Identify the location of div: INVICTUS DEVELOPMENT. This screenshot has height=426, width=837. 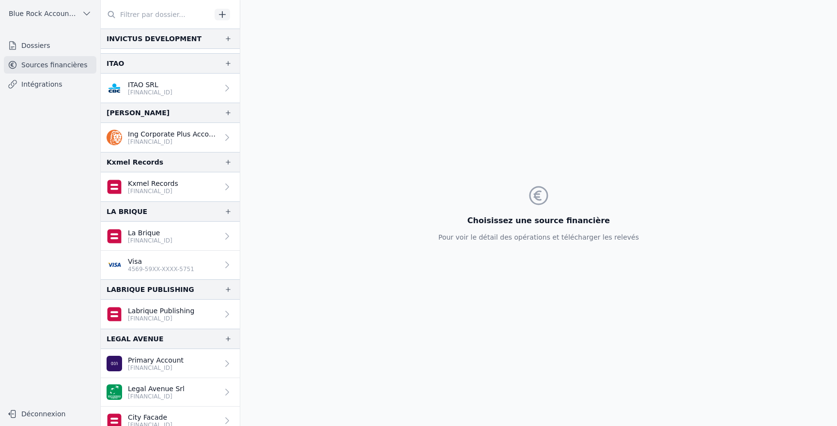
(154, 39).